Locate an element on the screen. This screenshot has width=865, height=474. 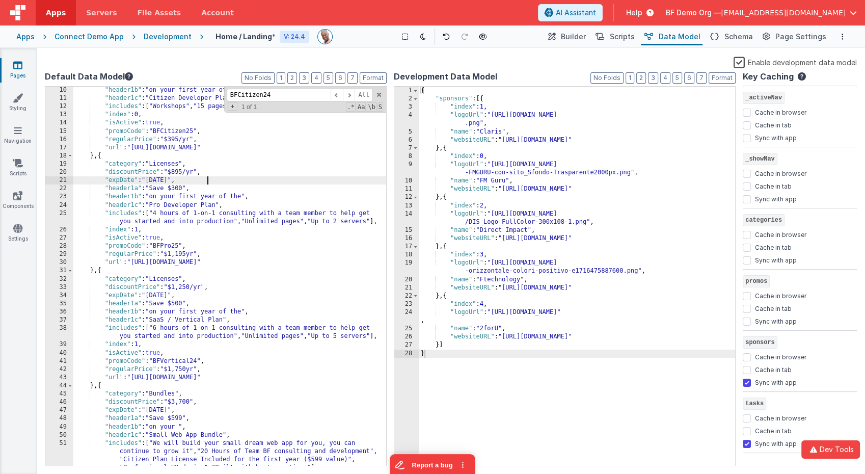
div: 27 is located at coordinates (407, 345).